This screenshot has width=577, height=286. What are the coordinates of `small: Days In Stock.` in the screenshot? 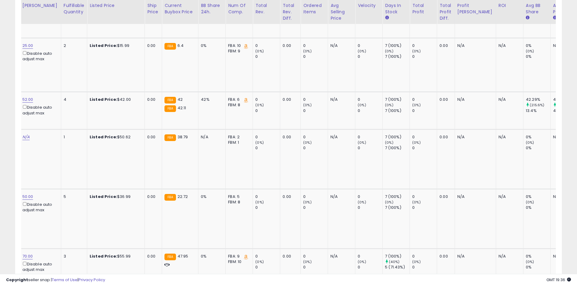 It's located at (387, 18).